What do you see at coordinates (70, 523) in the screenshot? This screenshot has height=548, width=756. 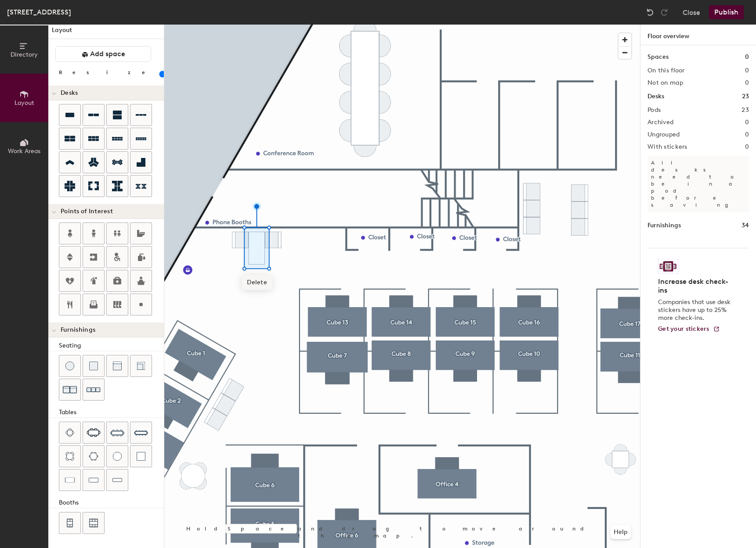 I see `img: Four seat booth` at bounding box center [70, 523].